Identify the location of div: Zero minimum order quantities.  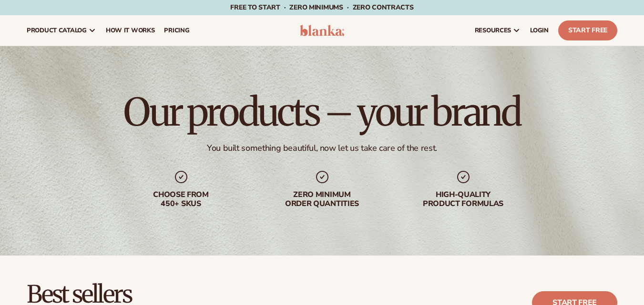
(322, 200).